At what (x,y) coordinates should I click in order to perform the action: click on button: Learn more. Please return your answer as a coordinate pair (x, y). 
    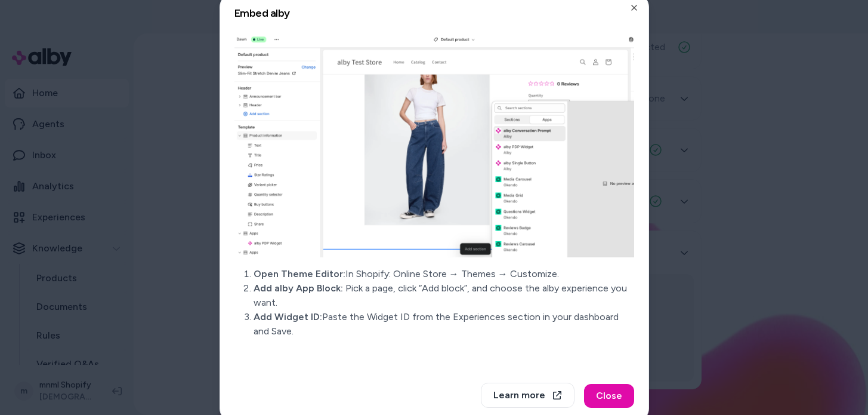
    Looking at the image, I should click on (527, 395).